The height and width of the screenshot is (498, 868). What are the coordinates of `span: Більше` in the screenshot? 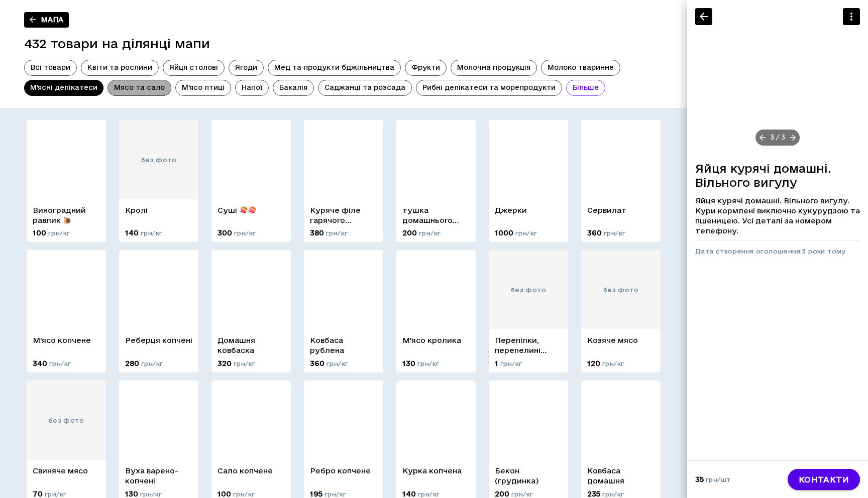 It's located at (585, 88).